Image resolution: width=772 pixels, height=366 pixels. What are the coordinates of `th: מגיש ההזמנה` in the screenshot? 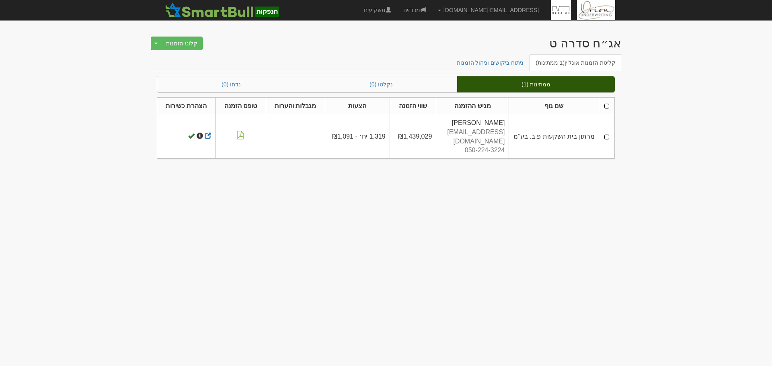 It's located at (473, 107).